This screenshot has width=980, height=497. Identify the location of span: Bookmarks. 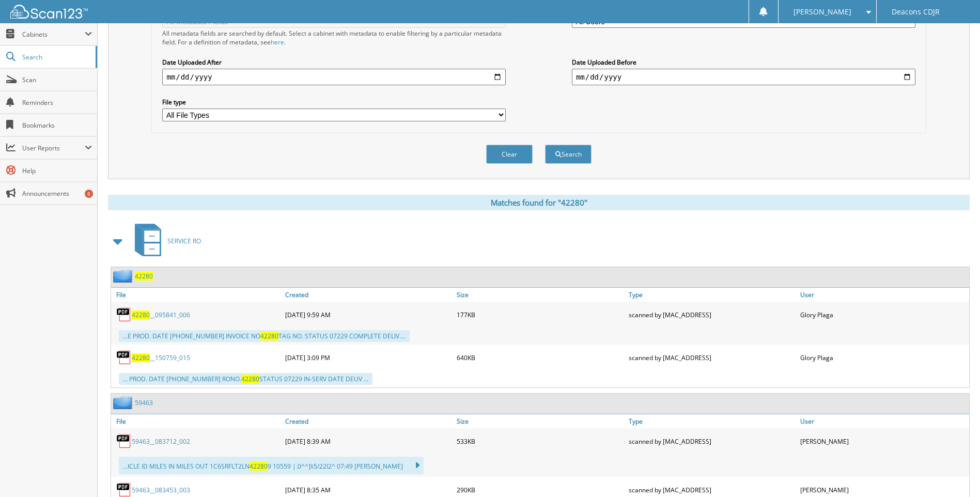
(57, 125).